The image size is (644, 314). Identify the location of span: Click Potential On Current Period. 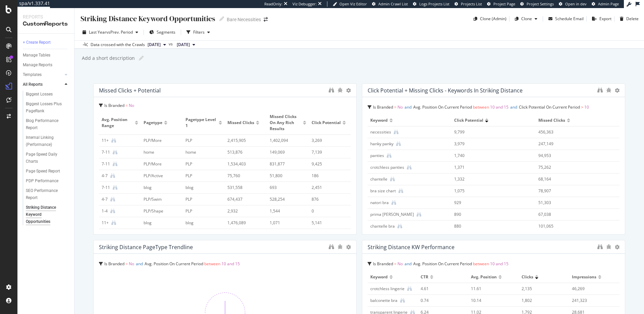
(550, 107).